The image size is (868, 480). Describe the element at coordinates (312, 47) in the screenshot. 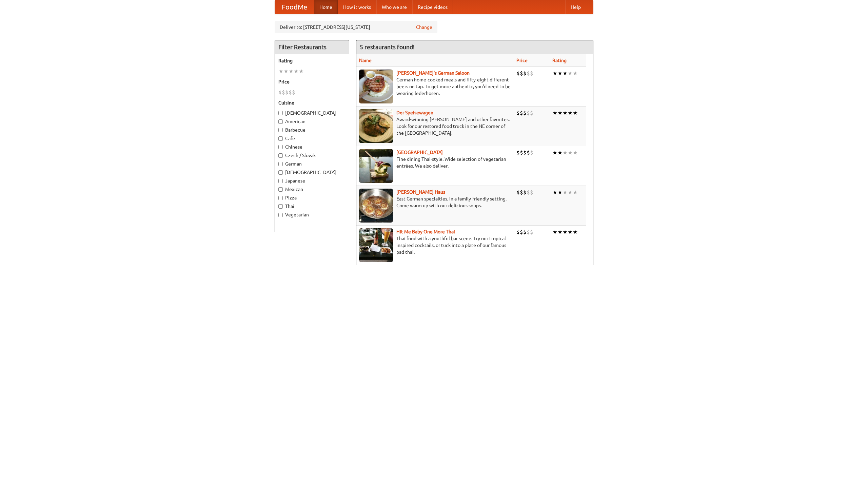

I see `h4: Filter Restaurants` at that location.